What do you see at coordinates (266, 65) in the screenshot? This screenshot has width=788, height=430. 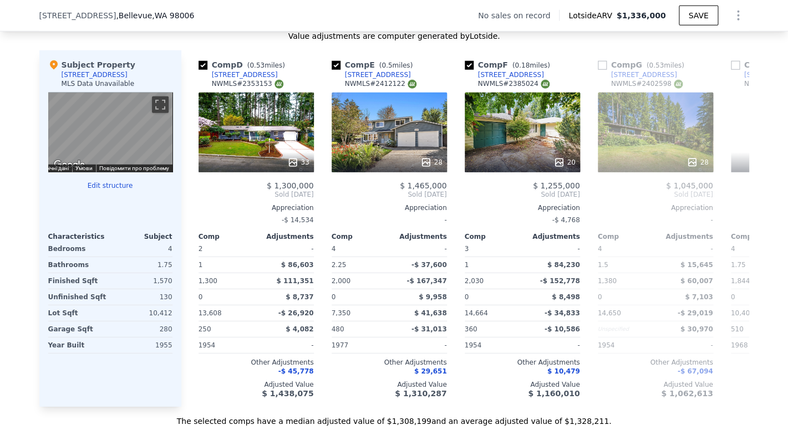 I see `span: ( miles)` at bounding box center [266, 65].